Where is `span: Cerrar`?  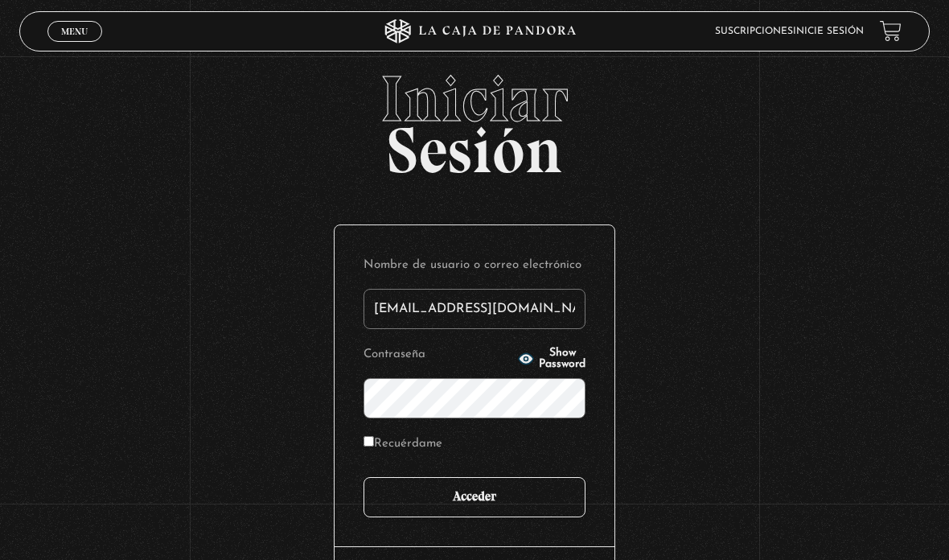 span: Cerrar is located at coordinates (75, 45).